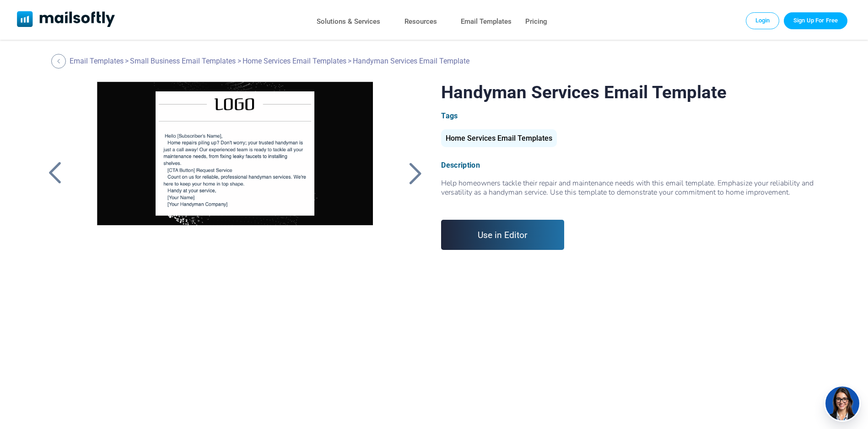  I want to click on div: Home Services Email Templates, so click(499, 138).